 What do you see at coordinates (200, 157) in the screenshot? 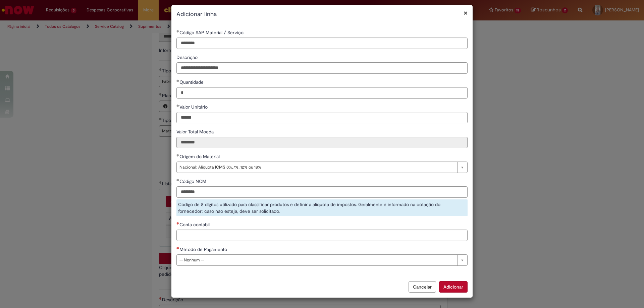
I see `span: Origem do Material` at bounding box center [200, 157].